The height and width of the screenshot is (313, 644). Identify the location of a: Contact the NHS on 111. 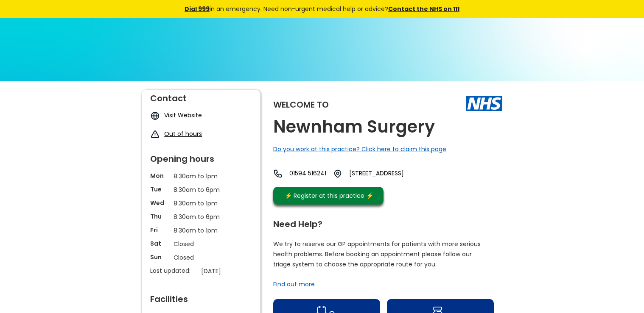
(424, 9).